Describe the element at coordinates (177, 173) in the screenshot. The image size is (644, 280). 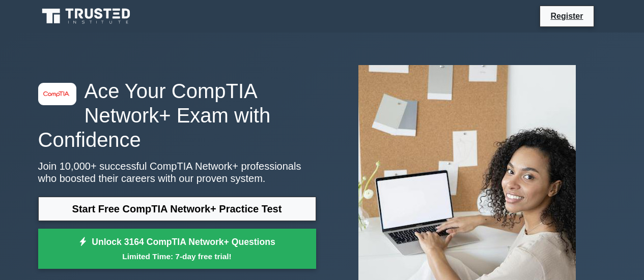
I see `p: Join 10,000+ successful CompTIA Network+ professionals who boosted their careers with our proven ...` at that location.